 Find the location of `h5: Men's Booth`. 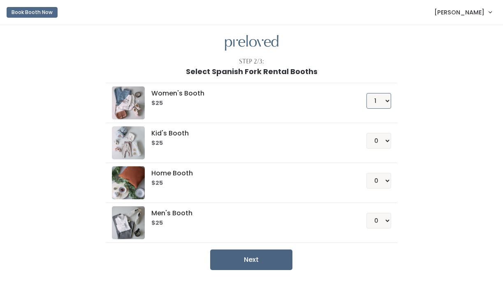

h5: Men's Booth is located at coordinates (249, 213).